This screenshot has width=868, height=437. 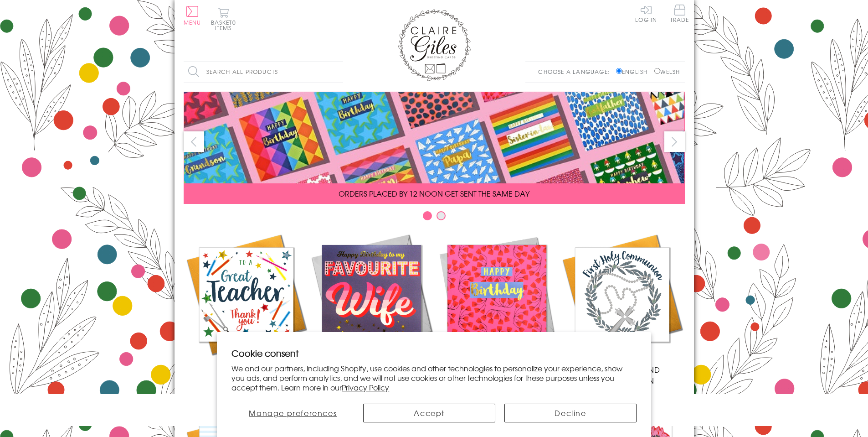 I want to click on img: Claire Giles Greetings Cards, so click(x=434, y=45).